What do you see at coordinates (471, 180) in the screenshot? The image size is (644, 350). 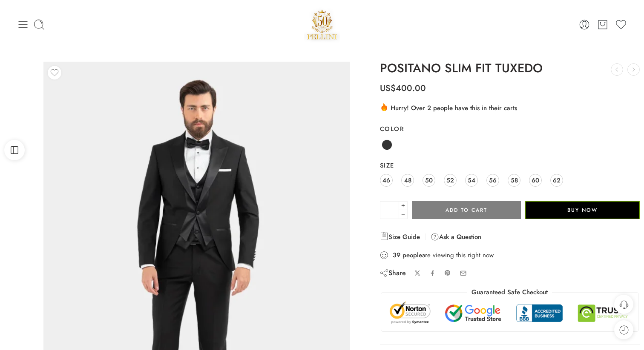 I see `span: 54` at bounding box center [471, 180].